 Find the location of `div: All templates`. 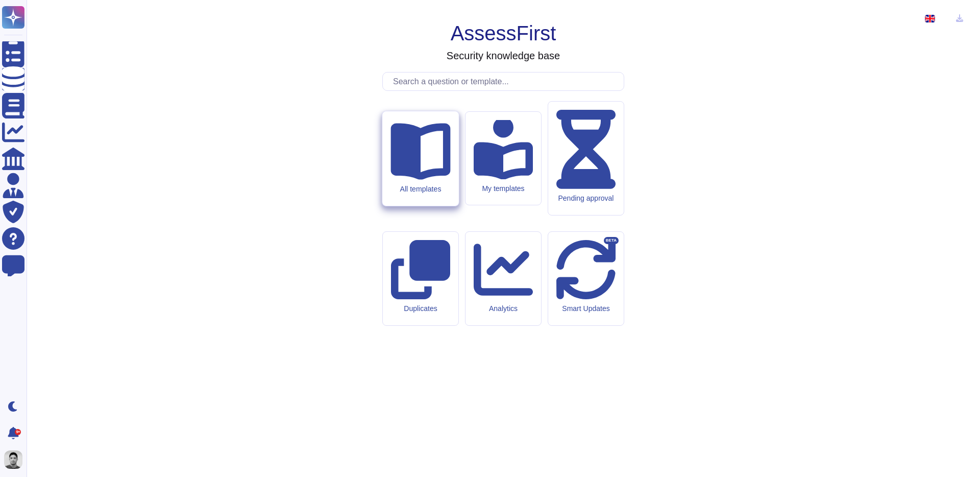

div: All templates is located at coordinates (420, 188).